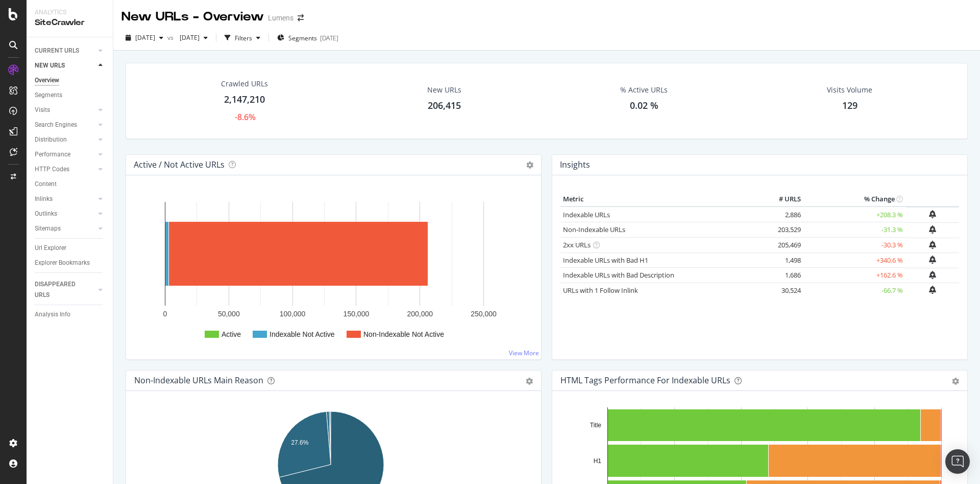 This screenshot has height=484, width=980. I want to click on a: Visits, so click(64, 110).